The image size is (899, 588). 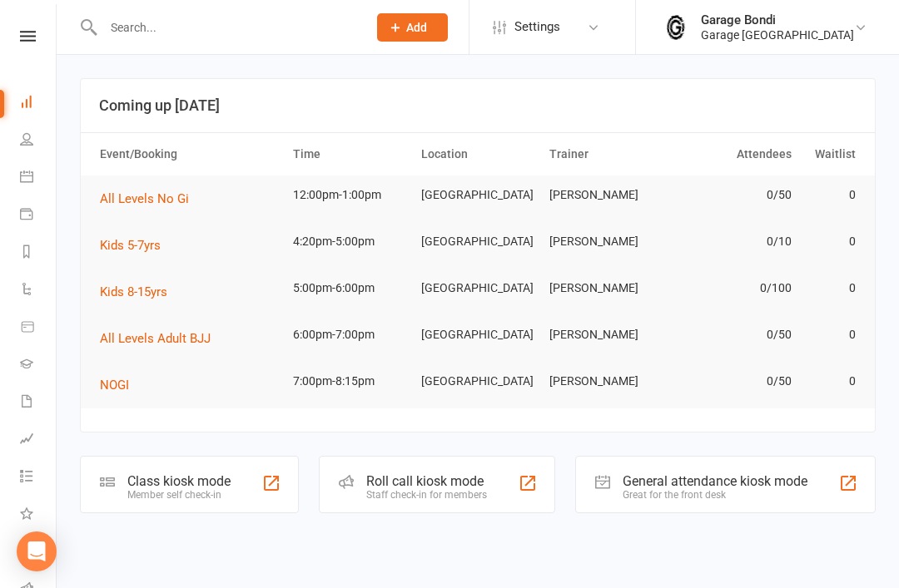 I want to click on td: 0/10, so click(x=734, y=242).